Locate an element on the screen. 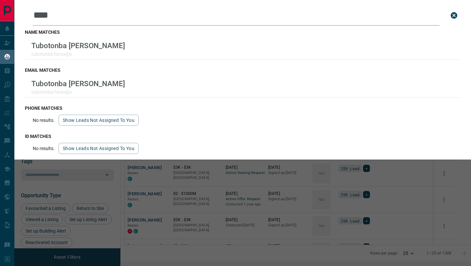  h3: id matches is located at coordinates (243, 136).